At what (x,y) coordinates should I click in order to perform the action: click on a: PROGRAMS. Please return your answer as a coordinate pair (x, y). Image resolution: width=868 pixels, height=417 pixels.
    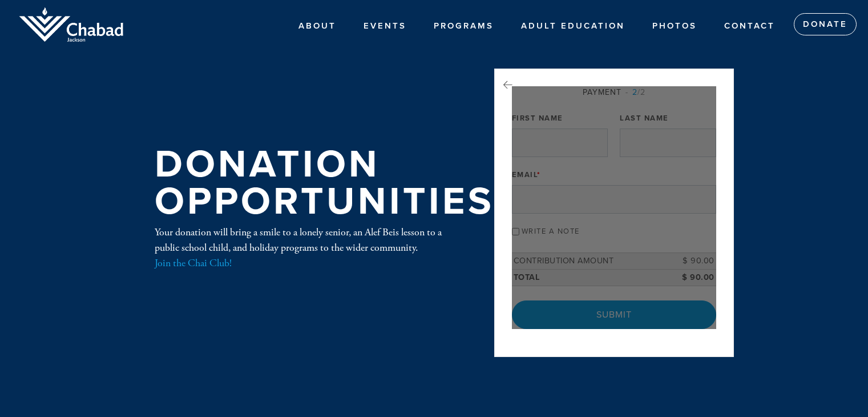
    Looking at the image, I should click on (463, 25).